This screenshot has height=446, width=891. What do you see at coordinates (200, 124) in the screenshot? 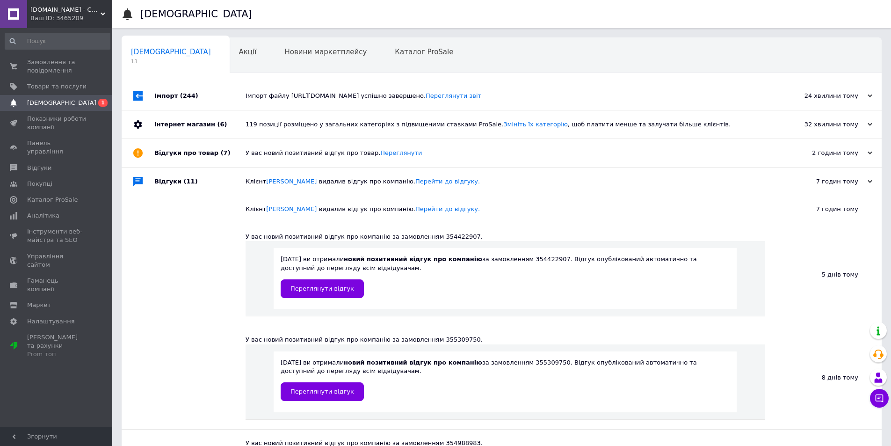
I see `div: Інтернет магазин` at bounding box center [200, 124].